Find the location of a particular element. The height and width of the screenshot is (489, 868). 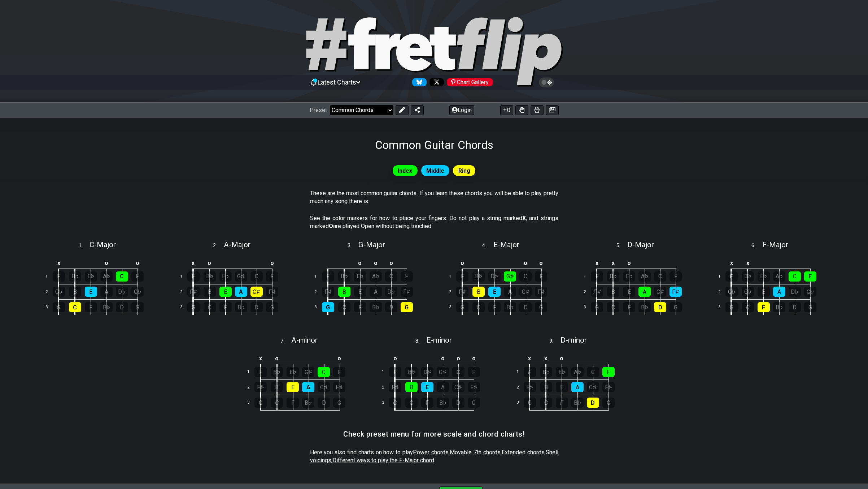

span: A - Major is located at coordinates (237, 244).